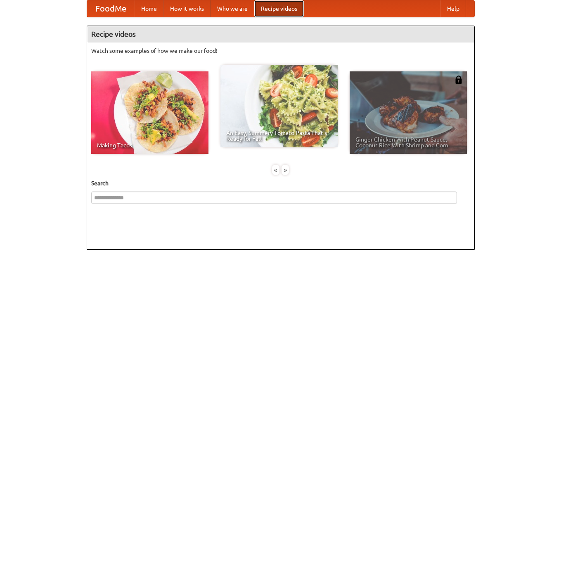 This screenshot has width=561, height=584. What do you see at coordinates (150, 145) in the screenshot?
I see `span: Making Tacos` at bounding box center [150, 145].